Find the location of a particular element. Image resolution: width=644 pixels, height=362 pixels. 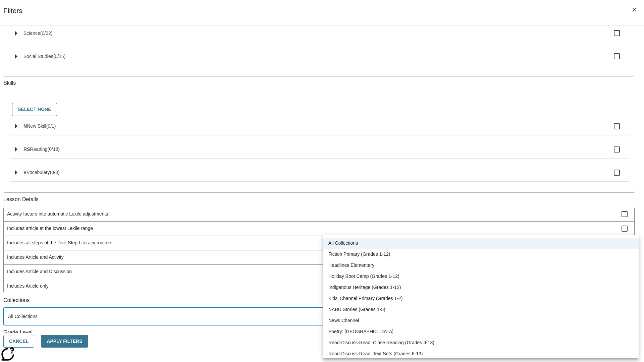

li: Holiday Boot Camp (Grades 1-12) is located at coordinates (481, 276).